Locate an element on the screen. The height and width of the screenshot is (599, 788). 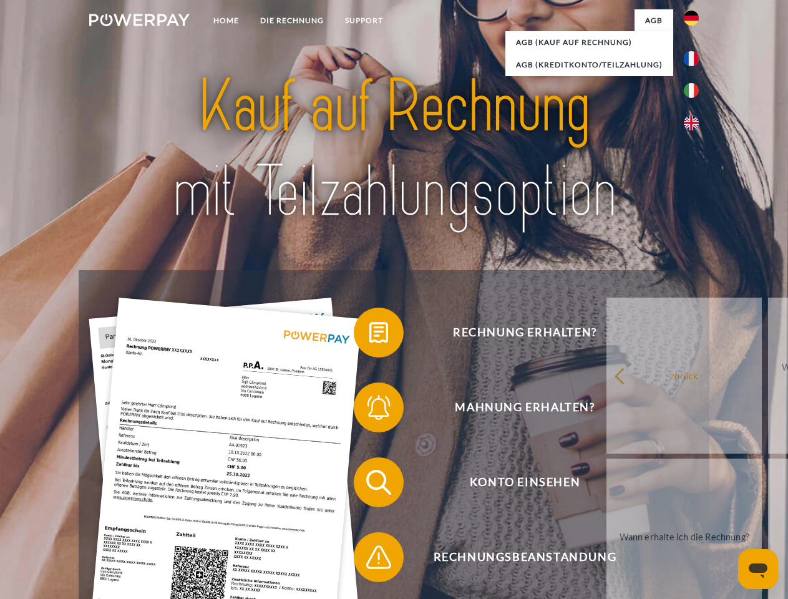
img: en is located at coordinates (692, 123).